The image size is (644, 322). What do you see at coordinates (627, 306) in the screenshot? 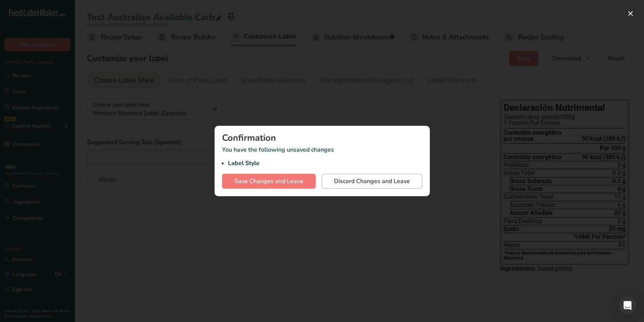
I see `div: Open Intercom Messenger` at bounding box center [627, 306].